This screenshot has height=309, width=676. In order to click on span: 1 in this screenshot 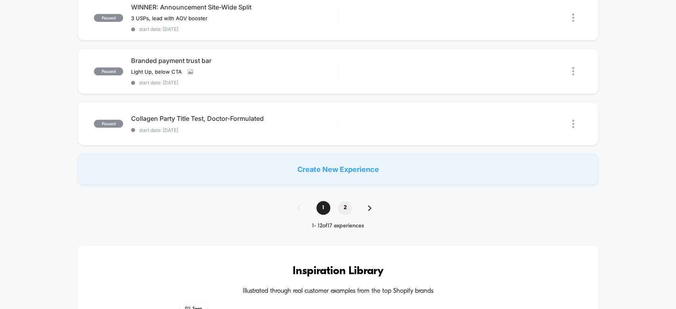, I will do `click(323, 207)`.